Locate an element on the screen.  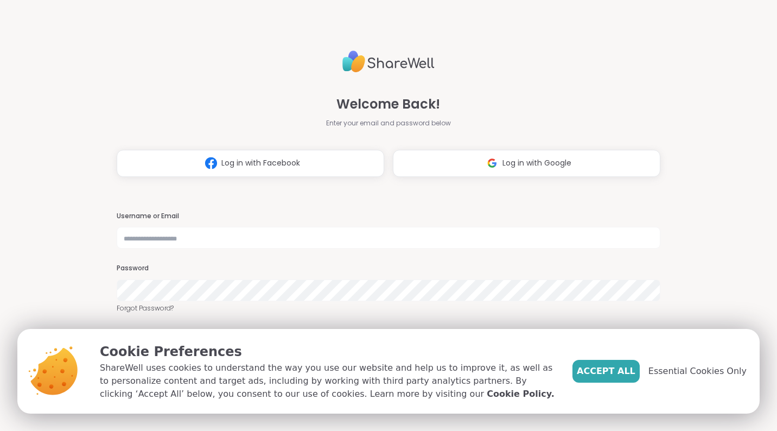
a: Forgot Password? is located at coordinates (388, 308).